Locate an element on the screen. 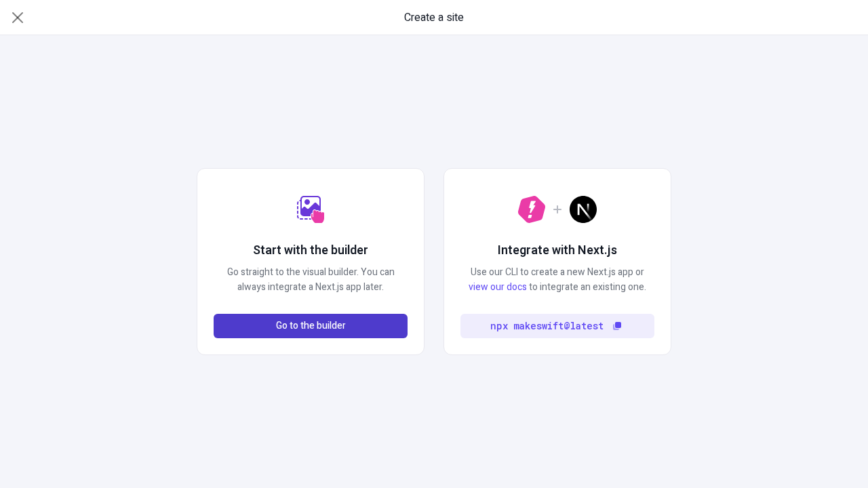  span: Create a site is located at coordinates (434, 18).